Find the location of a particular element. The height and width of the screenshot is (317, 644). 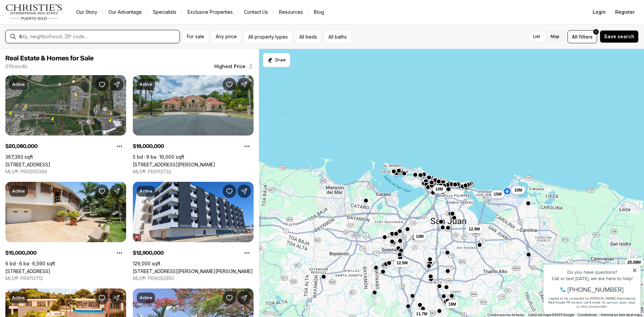

button: Register is located at coordinates (625, 12).